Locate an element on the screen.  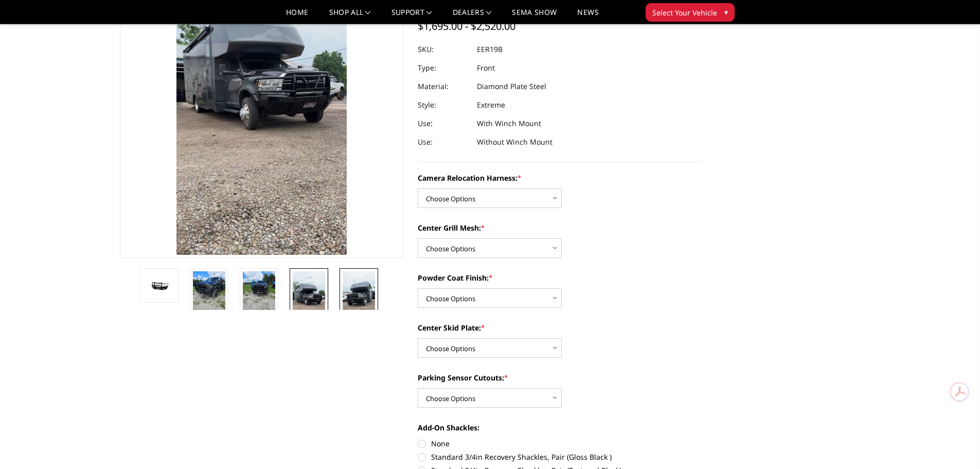
label: Center Skid Plate: is located at coordinates (560, 327).